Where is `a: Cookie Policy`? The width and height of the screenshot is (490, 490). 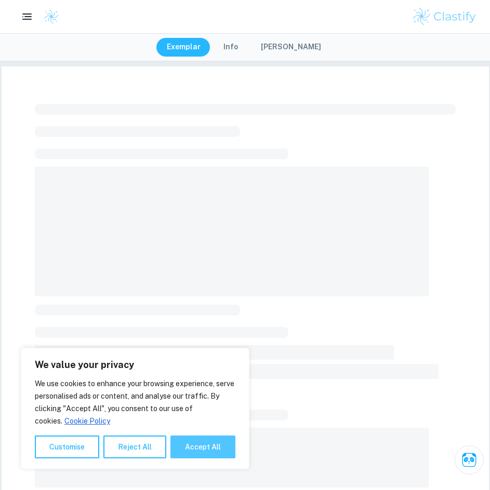
a: Cookie Policy is located at coordinates (87, 421).